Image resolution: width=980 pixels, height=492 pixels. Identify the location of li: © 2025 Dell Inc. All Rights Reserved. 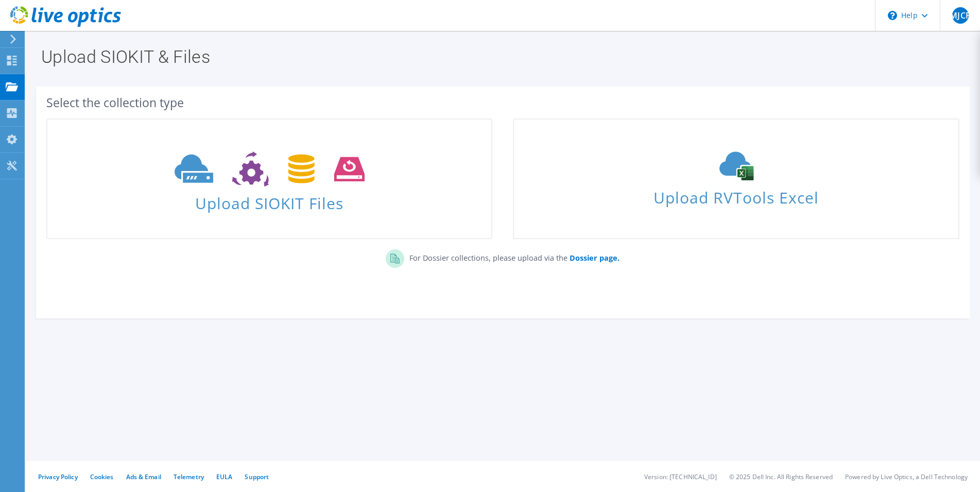
(781, 477).